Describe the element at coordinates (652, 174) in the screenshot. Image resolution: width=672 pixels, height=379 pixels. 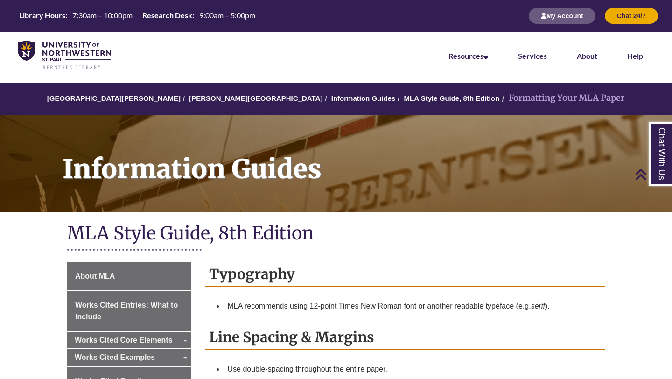
I see `a: Back to Top` at that location.